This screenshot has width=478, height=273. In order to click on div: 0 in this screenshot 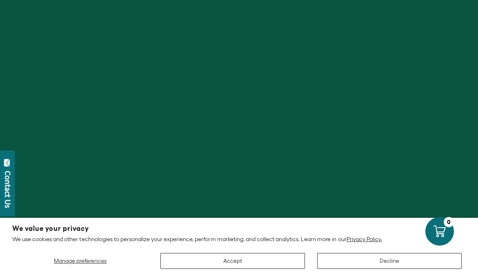, I will do `click(449, 222)`.